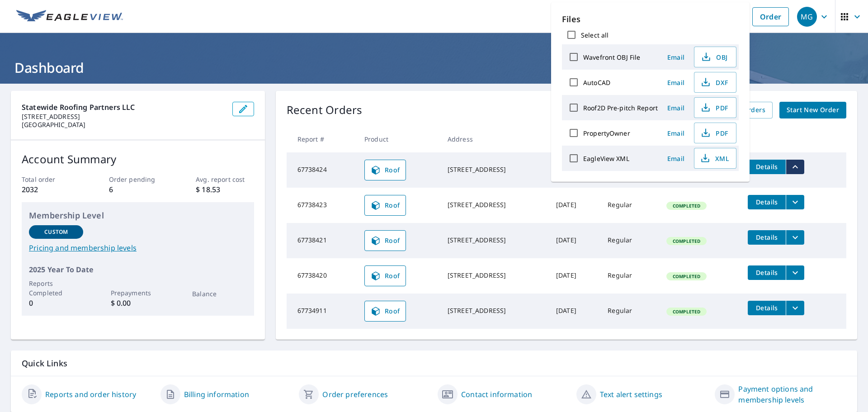 The image size is (868, 412). I want to click on th: Address, so click(495, 139).